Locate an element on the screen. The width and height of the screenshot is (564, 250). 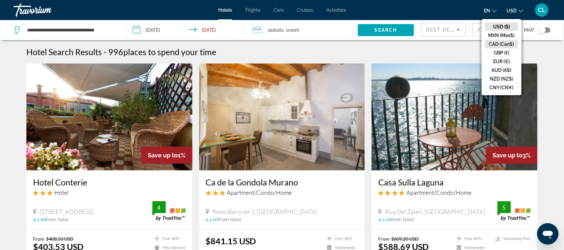
del: $609.20 USD is located at coordinates (405, 239).